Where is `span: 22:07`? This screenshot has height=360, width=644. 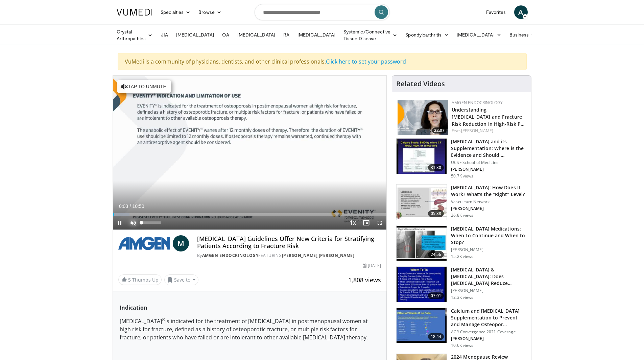 span: 22:07 is located at coordinates (439, 130).